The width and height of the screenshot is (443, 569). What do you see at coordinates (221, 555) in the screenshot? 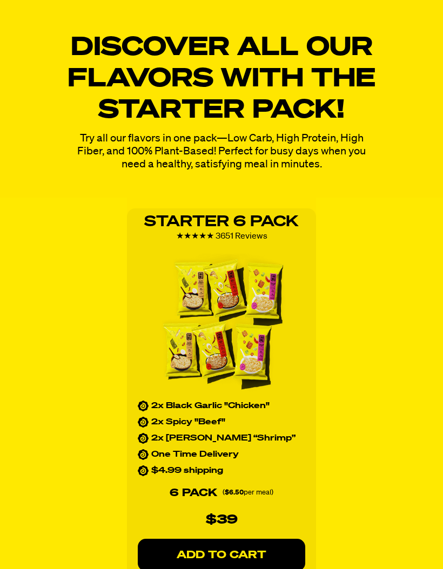
I see `p: ADD TO CART` at bounding box center [221, 555].